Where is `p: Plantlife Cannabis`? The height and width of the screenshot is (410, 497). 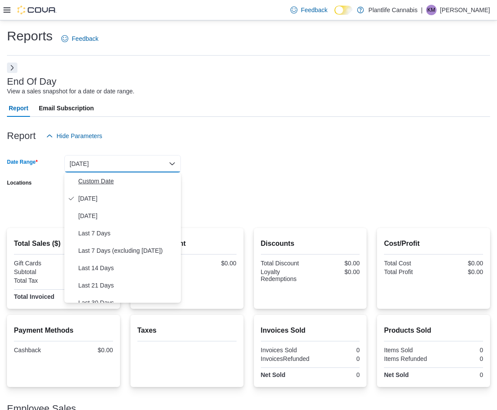 p: Plantlife Cannabis is located at coordinates (392, 10).